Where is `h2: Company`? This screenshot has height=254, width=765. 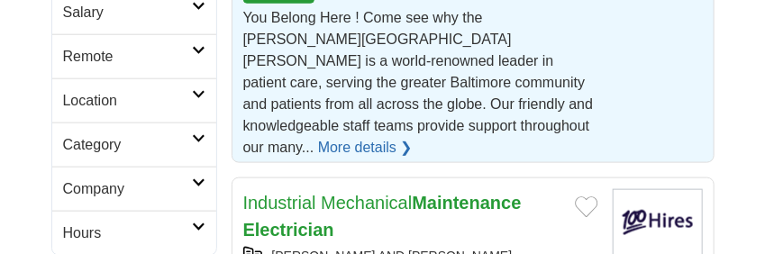
h2: Company is located at coordinates (127, 189).